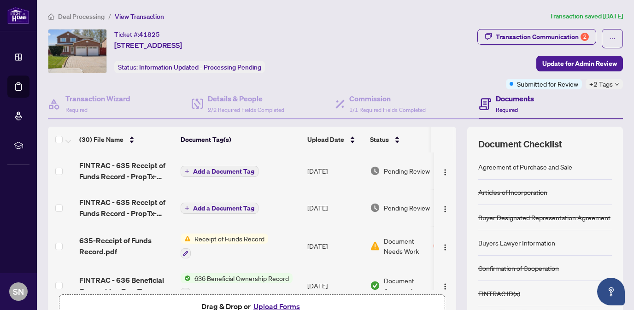 The image size is (634, 310). Describe the element at coordinates (612, 39) in the screenshot. I see `span: ellipsis` at that location.